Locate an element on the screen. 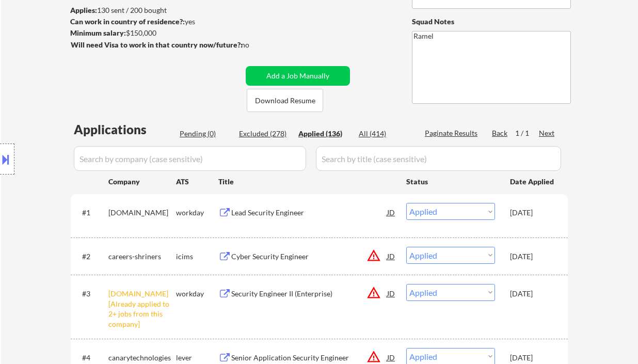  button: Download Resume is located at coordinates (285, 100).